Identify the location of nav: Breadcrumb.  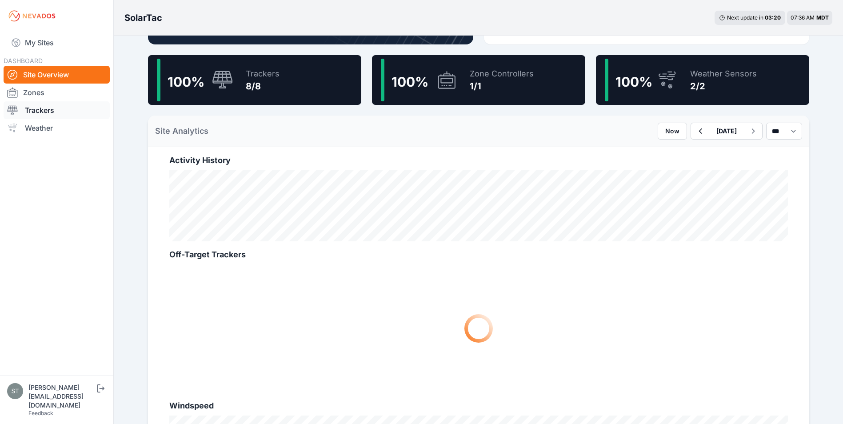
(143, 18).